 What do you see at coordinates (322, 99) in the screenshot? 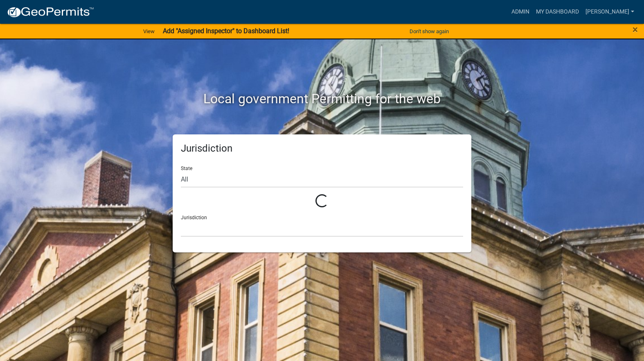
I see `h2: Local government Permitting for the web` at bounding box center [322, 99].